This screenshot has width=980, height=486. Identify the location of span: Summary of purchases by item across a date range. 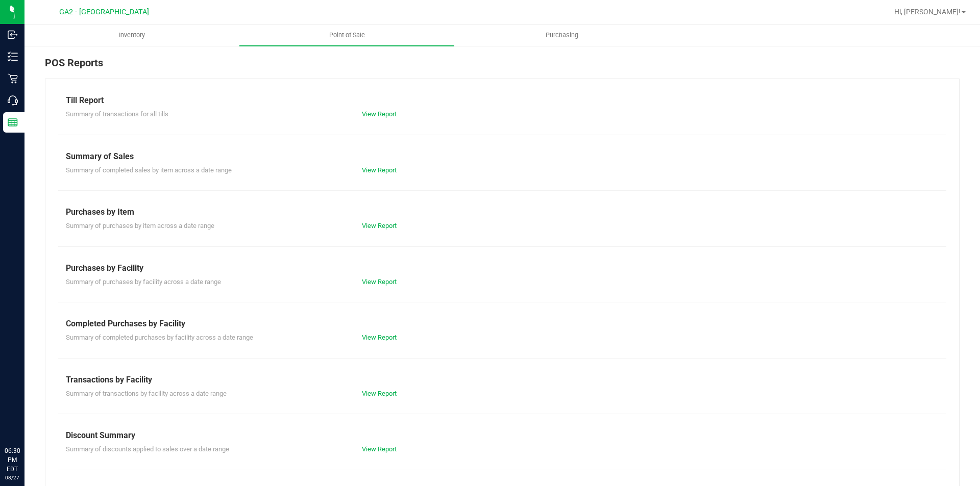
(140, 226).